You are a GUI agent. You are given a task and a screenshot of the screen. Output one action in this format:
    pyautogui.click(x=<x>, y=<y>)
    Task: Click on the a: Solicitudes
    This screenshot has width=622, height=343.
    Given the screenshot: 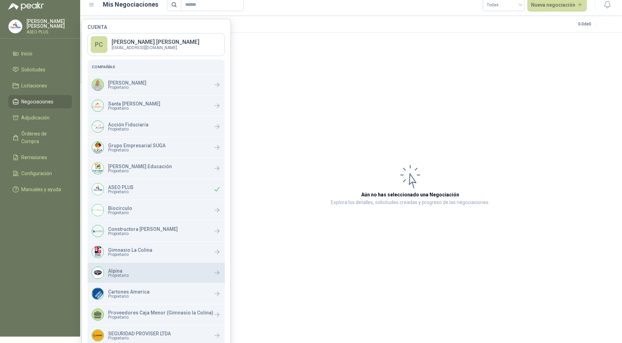 What is the action you would take?
    pyautogui.click(x=40, y=70)
    